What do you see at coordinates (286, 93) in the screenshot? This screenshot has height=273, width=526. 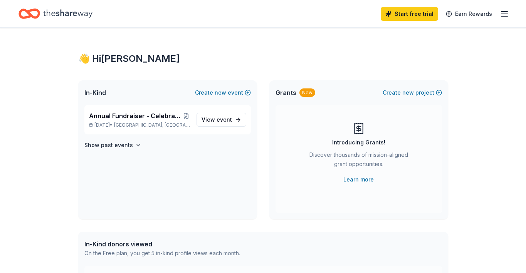 I see `span: Grants` at bounding box center [286, 93].